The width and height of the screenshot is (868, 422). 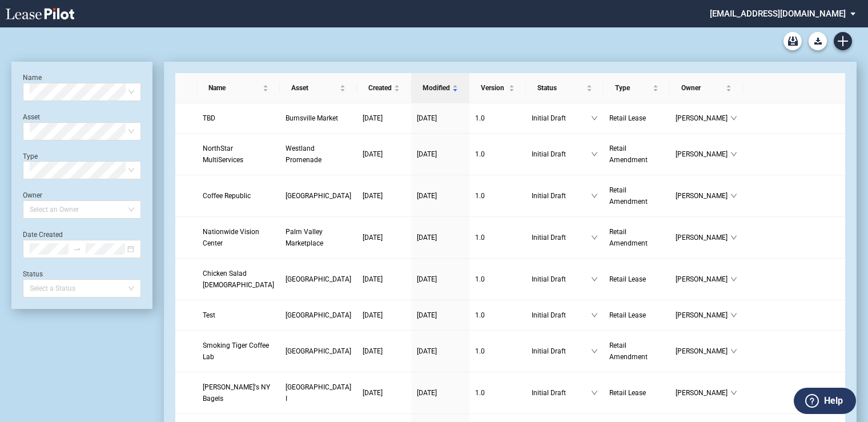 I want to click on span: Fremont Town Center I, so click(x=318, y=392).